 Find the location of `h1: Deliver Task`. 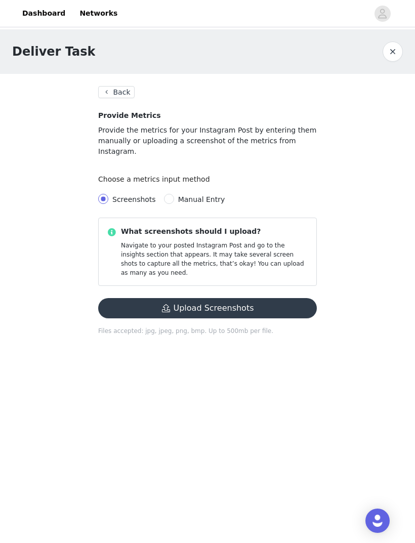

h1: Deliver Task is located at coordinates (54, 52).